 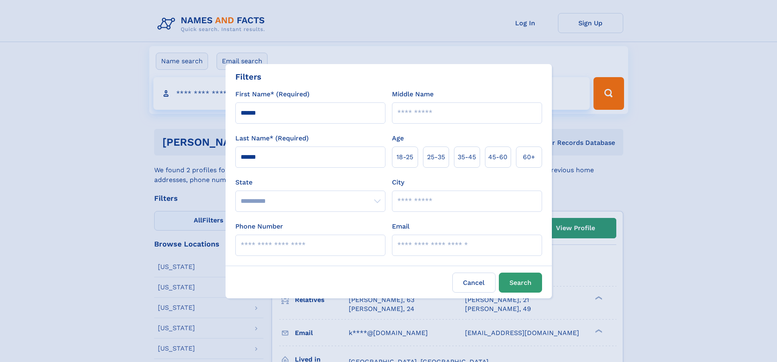 What do you see at coordinates (529, 157) in the screenshot?
I see `span: 60+` at bounding box center [529, 157].